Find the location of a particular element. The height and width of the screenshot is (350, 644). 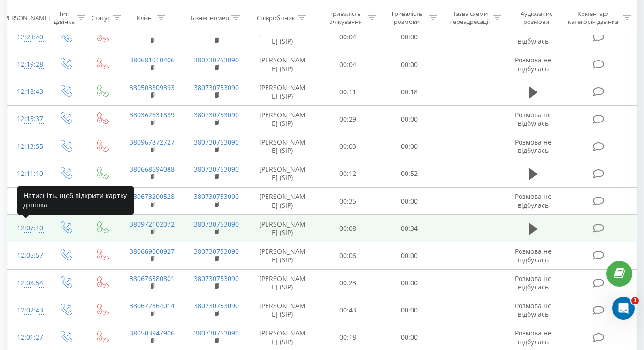

a: 380503947906 is located at coordinates (152, 333).